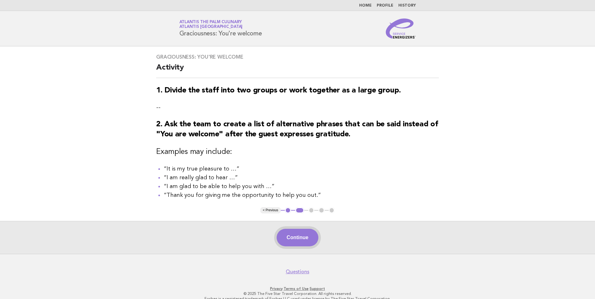 The image size is (595, 299). What do you see at coordinates (301, 178) in the screenshot?
I see `li: “I am really glad to hear …”` at bounding box center [301, 178].